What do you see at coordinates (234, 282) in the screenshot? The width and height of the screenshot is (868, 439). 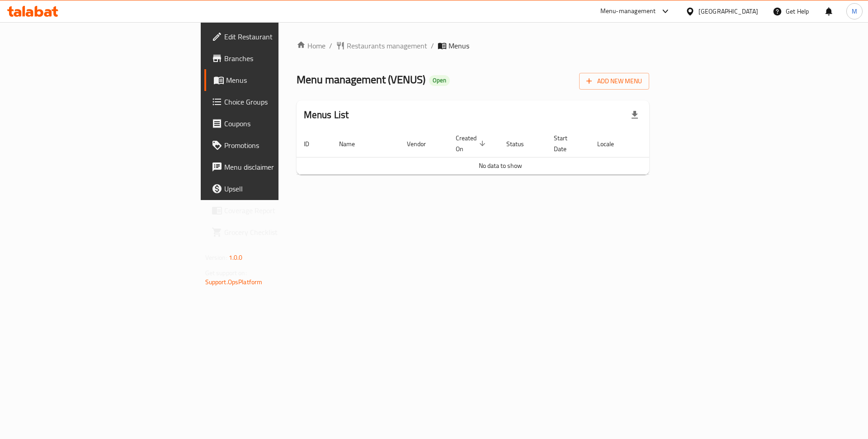 I see `a: Support.OpsPlatform` at bounding box center [234, 282].